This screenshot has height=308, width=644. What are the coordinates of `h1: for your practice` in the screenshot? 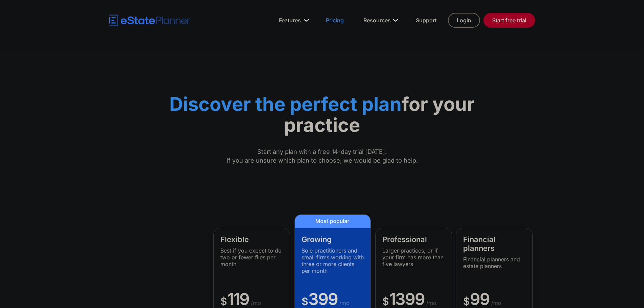 It's located at (322, 118).